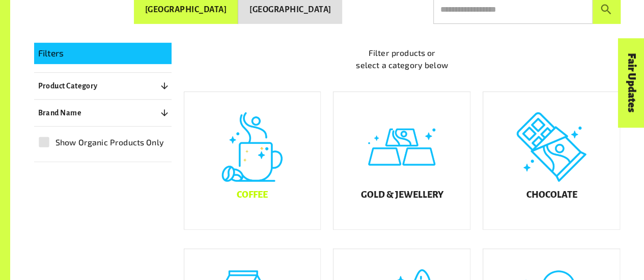 The width and height of the screenshot is (644, 280). Describe the element at coordinates (551, 161) in the screenshot. I see `a: Chocolate` at that location.